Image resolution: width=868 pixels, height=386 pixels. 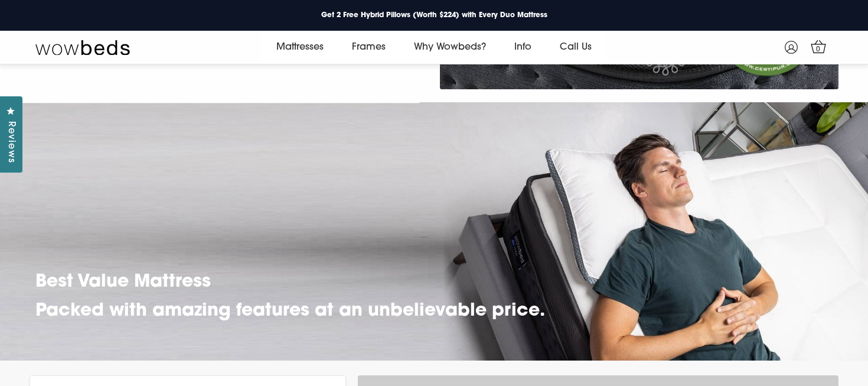 I want to click on a: 0, so click(x=818, y=46).